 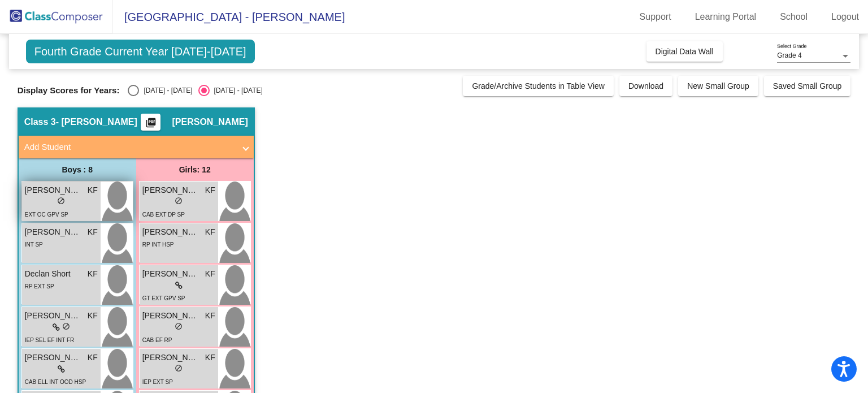 What do you see at coordinates (538, 86) in the screenshot?
I see `button: Grade/Archive Students in Table View` at bounding box center [538, 86].